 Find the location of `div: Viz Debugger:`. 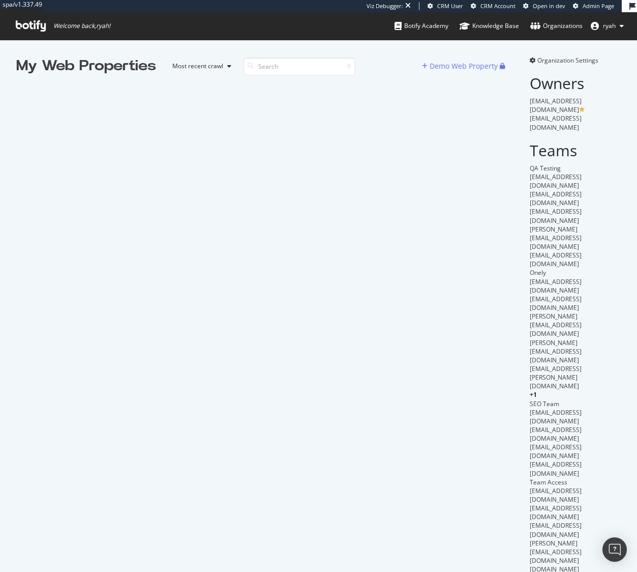

div: Viz Debugger: is located at coordinates (385, 6).